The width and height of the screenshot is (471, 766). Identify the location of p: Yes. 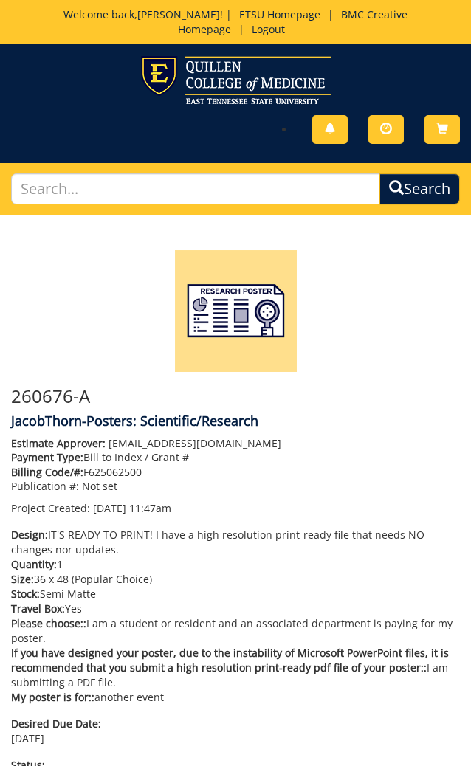
(236, 609).